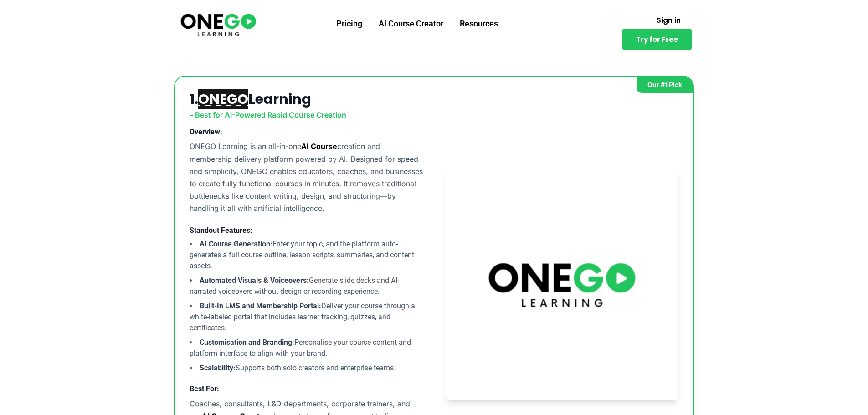  I want to click on h3: Best For:, so click(306, 389).